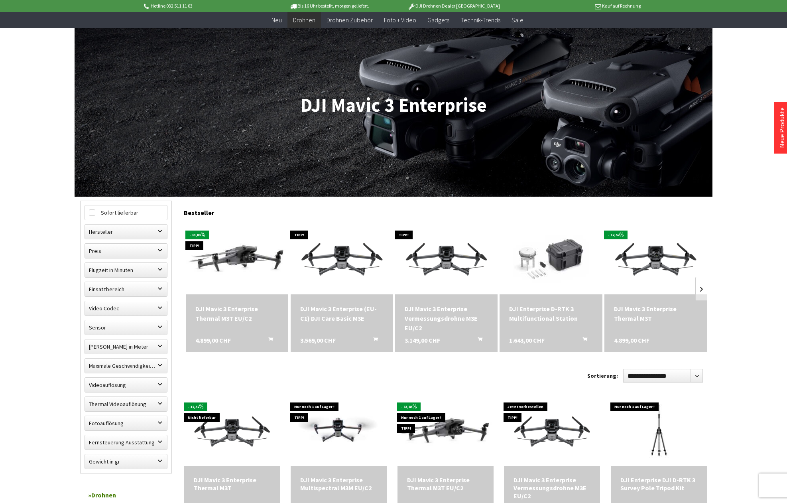 The width and height of the screenshot is (787, 503). What do you see at coordinates (304, 20) in the screenshot?
I see `span: Drohnen` at bounding box center [304, 20].